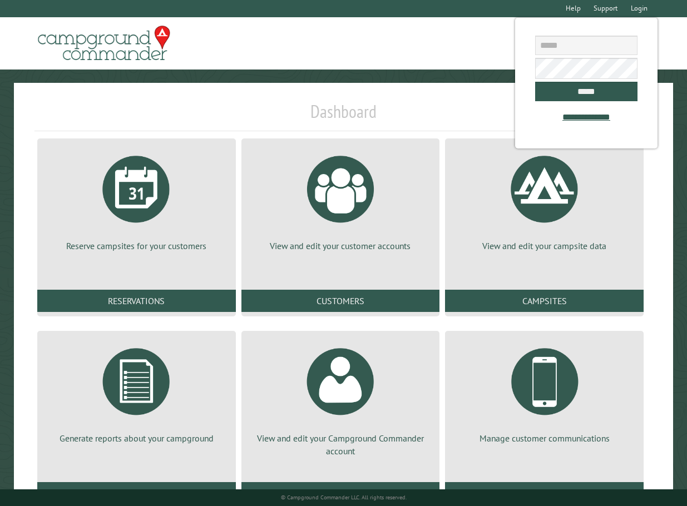 This screenshot has width=687, height=506. I want to click on img: Campground Commander, so click(104, 43).